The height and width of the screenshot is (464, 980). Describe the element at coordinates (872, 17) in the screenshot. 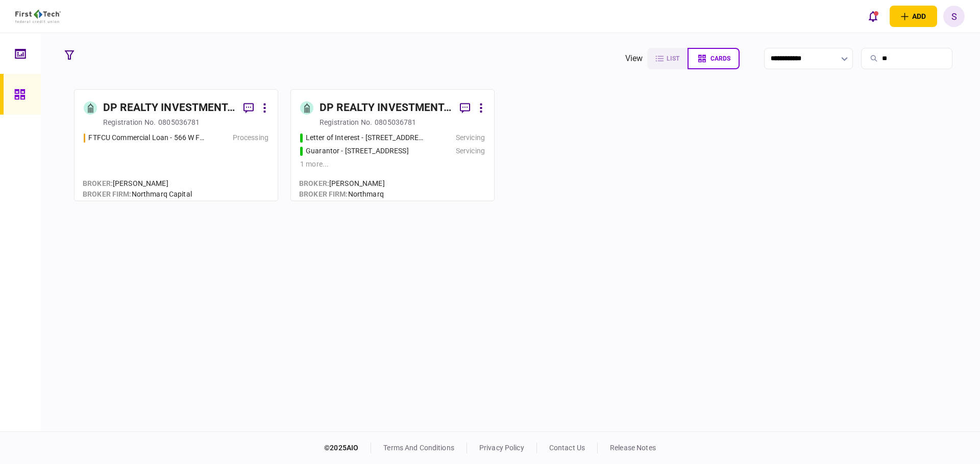

I see `button: open notifications list` at that location.